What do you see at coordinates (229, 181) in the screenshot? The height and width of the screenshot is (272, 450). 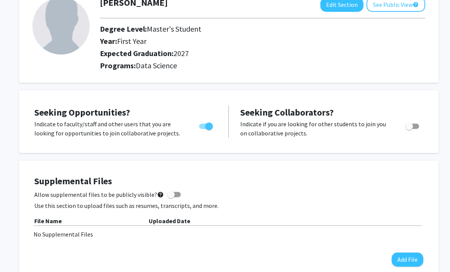 I see `h4: Supplemental Files` at bounding box center [229, 181].